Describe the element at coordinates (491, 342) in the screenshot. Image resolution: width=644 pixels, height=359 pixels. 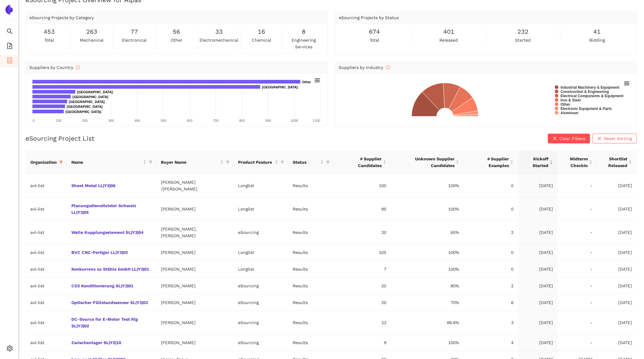
I see `td: 4` at that location.